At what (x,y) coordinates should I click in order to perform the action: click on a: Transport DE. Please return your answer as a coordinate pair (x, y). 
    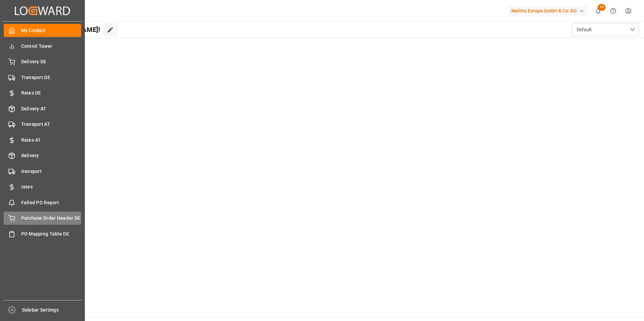
    Looking at the image, I should click on (43, 77).